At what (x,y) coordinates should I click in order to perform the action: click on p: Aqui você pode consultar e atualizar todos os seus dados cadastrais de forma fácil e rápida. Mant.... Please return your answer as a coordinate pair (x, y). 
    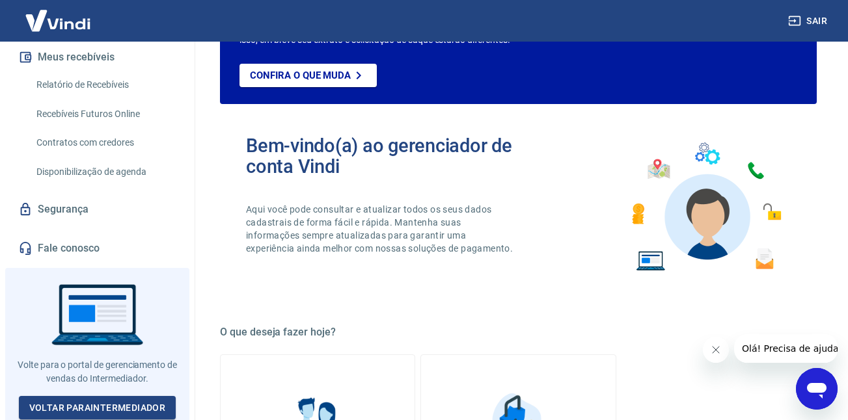
    Looking at the image, I should click on (381, 229).